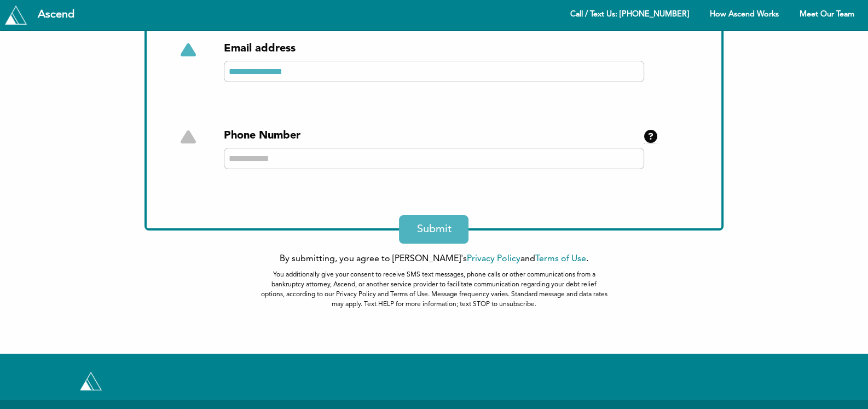  I want to click on a: Terms of Use, so click(560, 259).